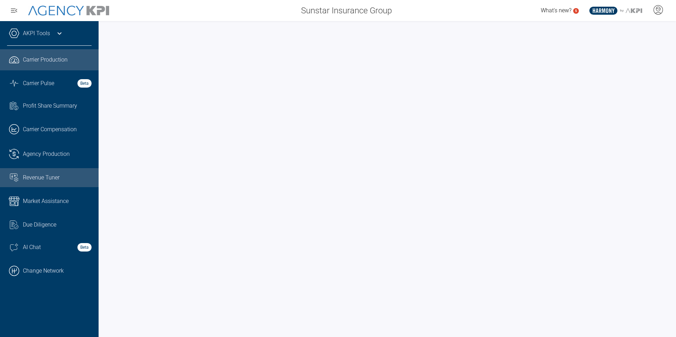 The width and height of the screenshot is (676, 337). What do you see at coordinates (39, 225) in the screenshot?
I see `span: Due Diligence` at bounding box center [39, 225].